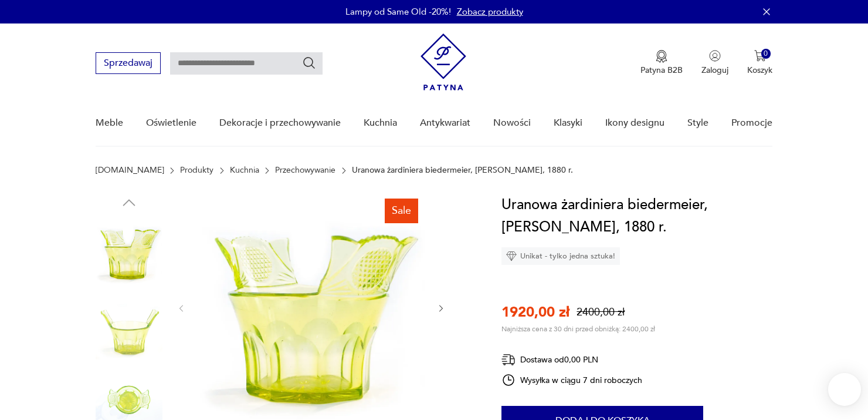 This screenshot has width=868, height=420. Describe the element at coordinates (305, 171) in the screenshot. I see `a: Przechowywanie` at that location.